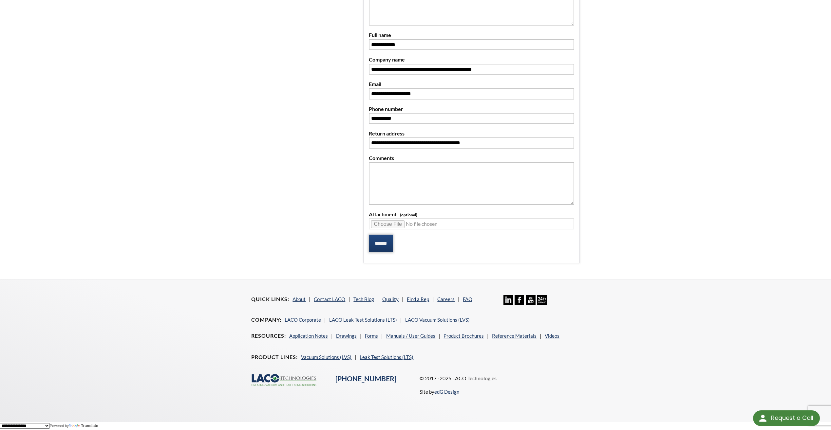  What do you see at coordinates (330, 299) in the screenshot?
I see `a: Contact LACO` at bounding box center [330, 299].